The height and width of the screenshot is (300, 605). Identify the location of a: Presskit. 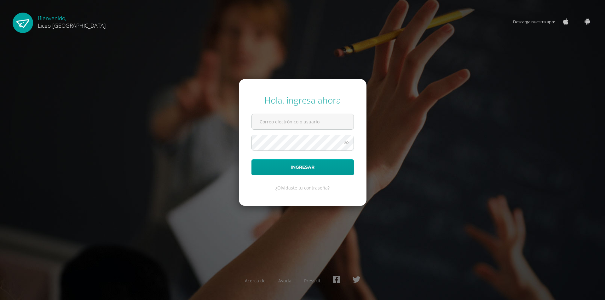
(312, 281).